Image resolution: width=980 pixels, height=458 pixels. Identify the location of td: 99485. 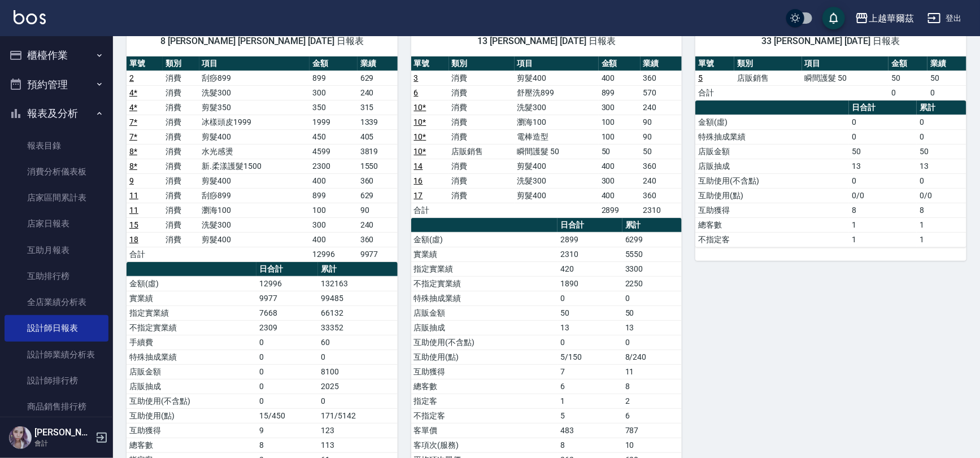
(358, 298).